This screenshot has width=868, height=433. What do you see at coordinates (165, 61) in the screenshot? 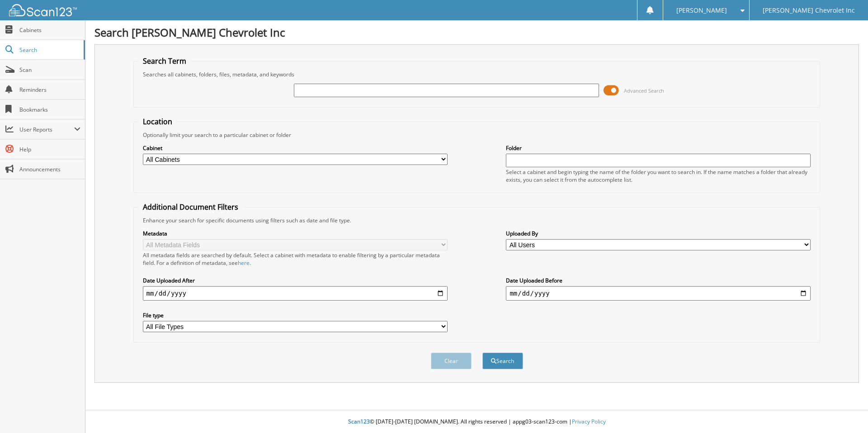
I see `legend: Search Term` at bounding box center [165, 61].